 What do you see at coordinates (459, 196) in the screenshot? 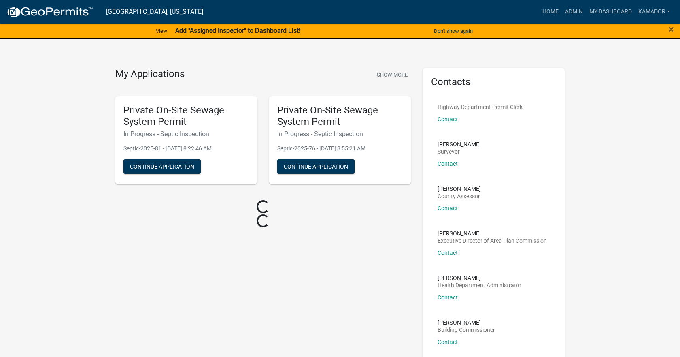
I see `p: County Assessor` at bounding box center [459, 196].